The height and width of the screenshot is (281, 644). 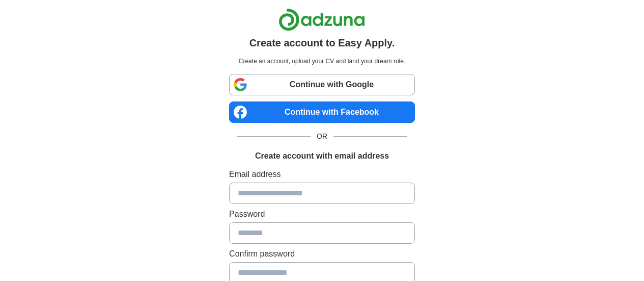 What do you see at coordinates (322, 43) in the screenshot?
I see `h1: Create account to Easy Apply.` at bounding box center [322, 43].